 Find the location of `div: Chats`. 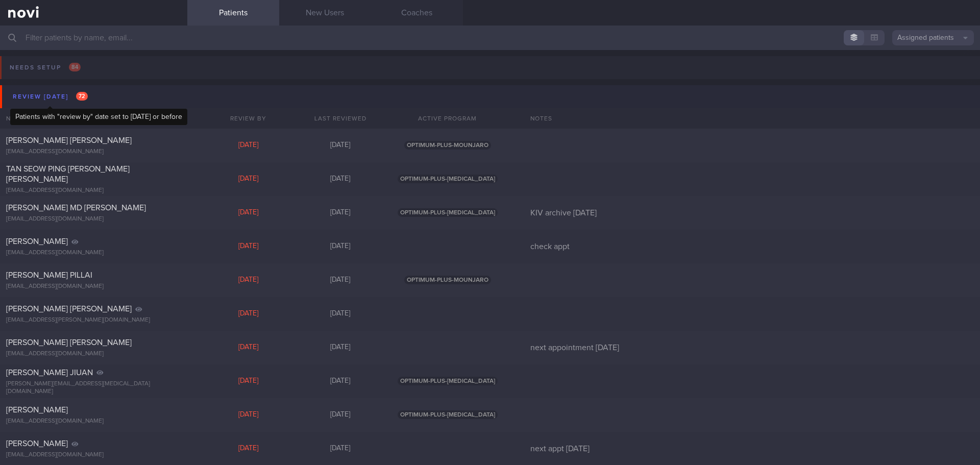

div: Chats is located at coordinates (167, 118).